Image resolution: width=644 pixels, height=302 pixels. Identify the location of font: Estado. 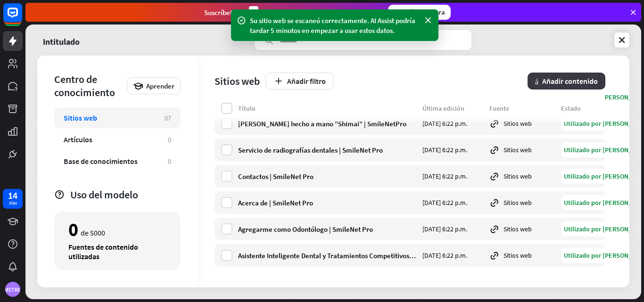
(571, 108).